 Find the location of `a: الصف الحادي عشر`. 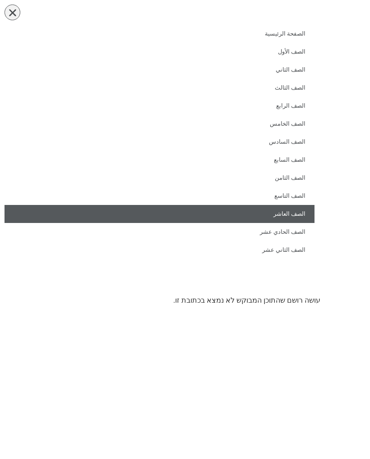

a: الصف الحادي عشر is located at coordinates (159, 232).